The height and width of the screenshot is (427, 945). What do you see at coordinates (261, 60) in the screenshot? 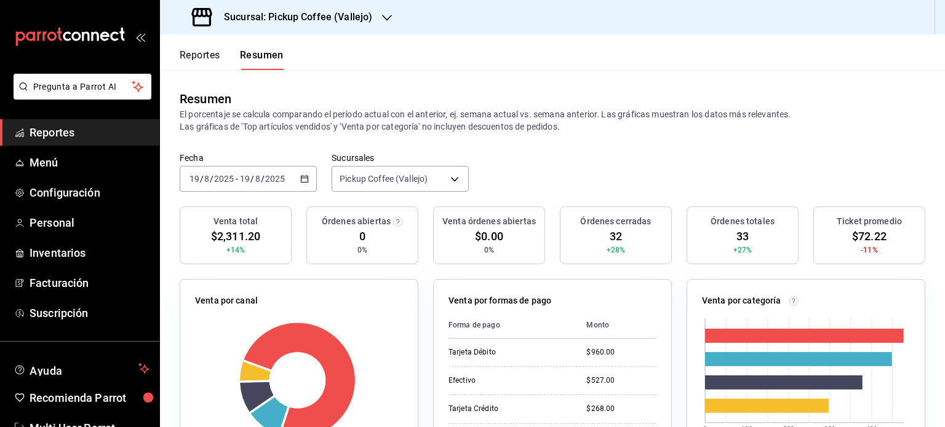
I see `button: Resumen` at bounding box center [261, 60].